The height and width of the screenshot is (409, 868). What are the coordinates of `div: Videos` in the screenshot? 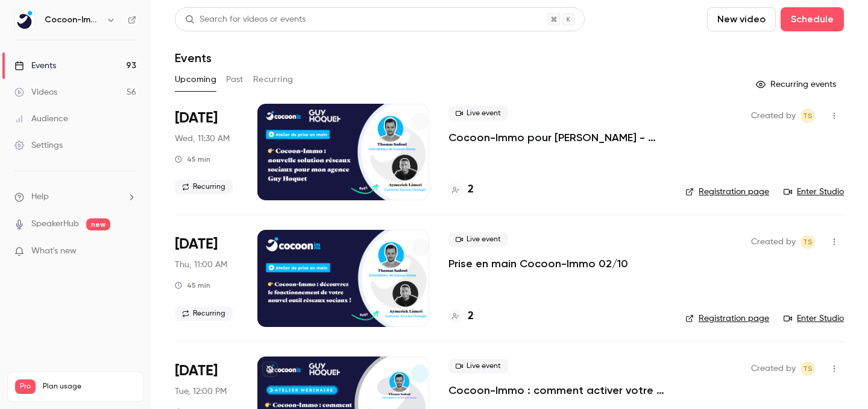 It's located at (36, 93).